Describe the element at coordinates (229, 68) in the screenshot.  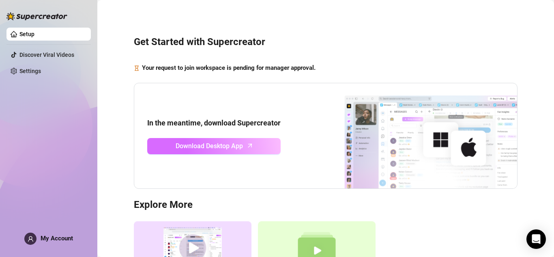
I see `strong: Your request to join workspace is pending for manager approval.` at that location.